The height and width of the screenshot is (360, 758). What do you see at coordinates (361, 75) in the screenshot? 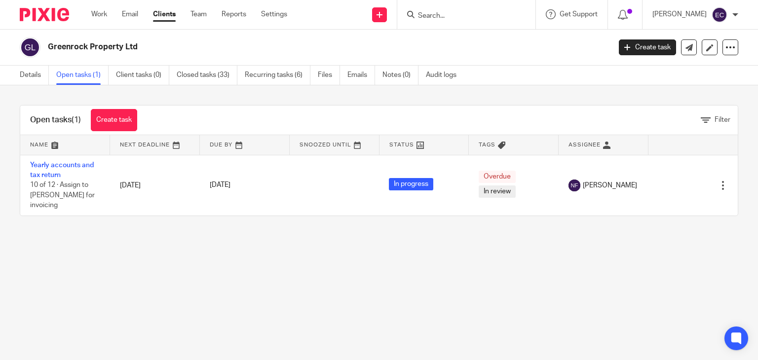
I see `a: Emails` at bounding box center [361, 75].